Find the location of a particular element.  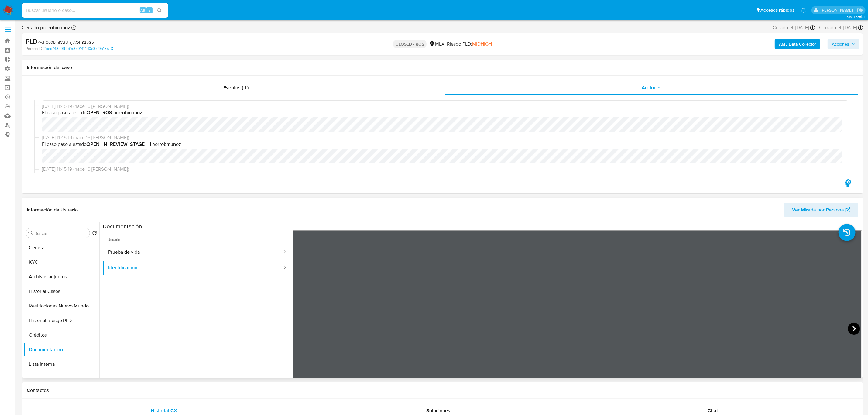

span: s is located at coordinates (149, 10).